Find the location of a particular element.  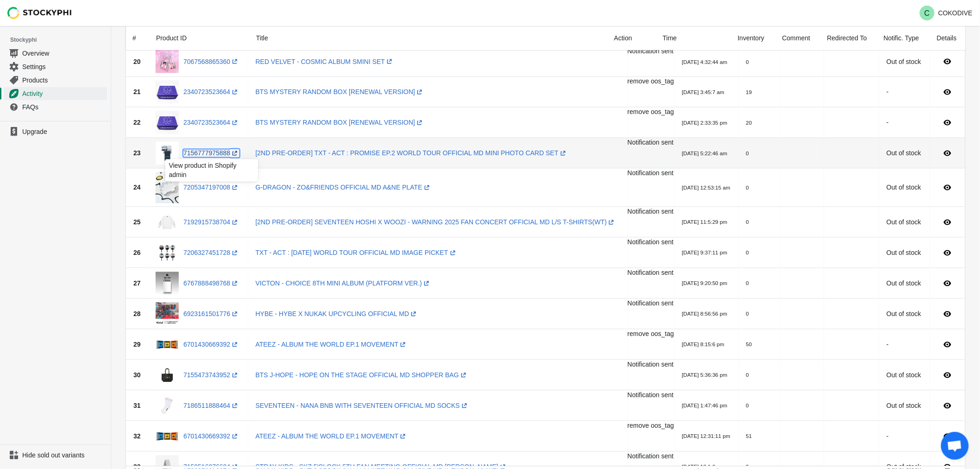

span: 23 is located at coordinates (137, 153).